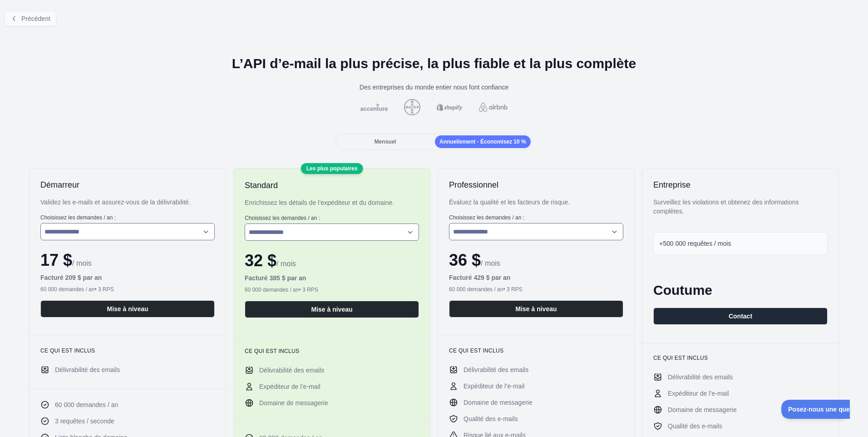  What do you see at coordinates (536, 202) in the screenshot?
I see `div: Évaluez la qualité et les facteurs de risque.` at bounding box center [536, 202].